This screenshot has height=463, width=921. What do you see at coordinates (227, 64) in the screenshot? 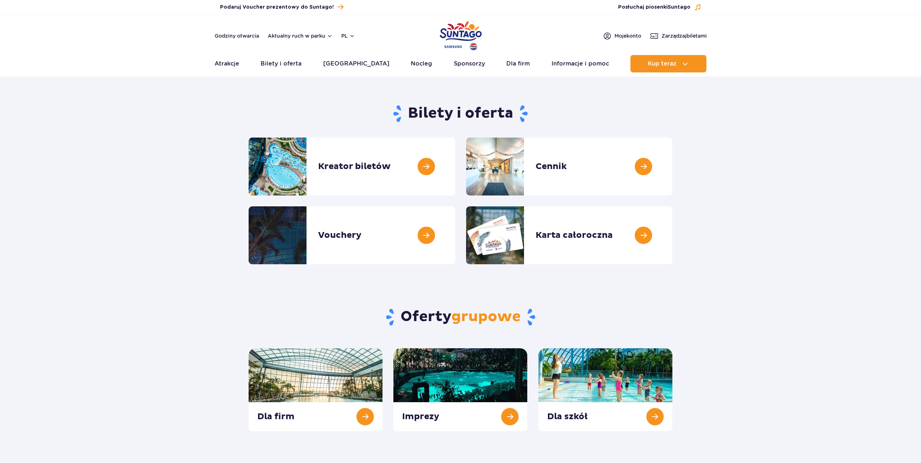
I see `a: Atrakcje` at bounding box center [227, 64].